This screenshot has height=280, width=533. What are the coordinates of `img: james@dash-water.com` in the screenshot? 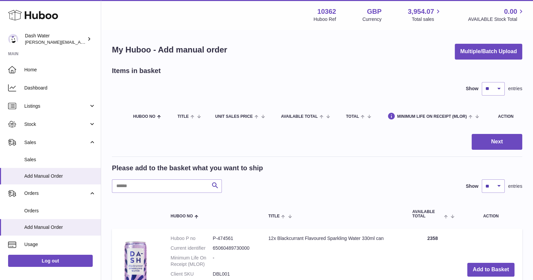 It's located at (13, 39).